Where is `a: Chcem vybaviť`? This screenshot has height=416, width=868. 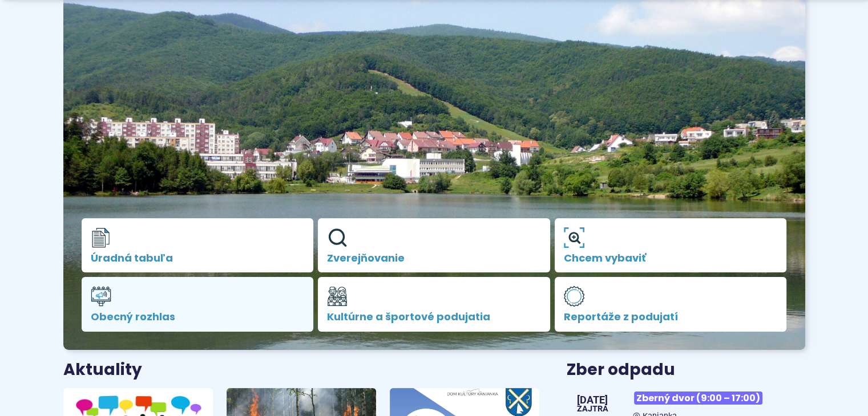 a: Chcem vybaviť is located at coordinates (670, 245).